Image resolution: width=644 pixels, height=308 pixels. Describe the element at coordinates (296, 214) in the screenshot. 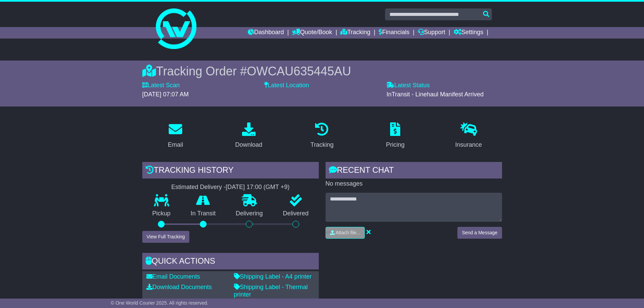

I see `p: Delivered` at that location.